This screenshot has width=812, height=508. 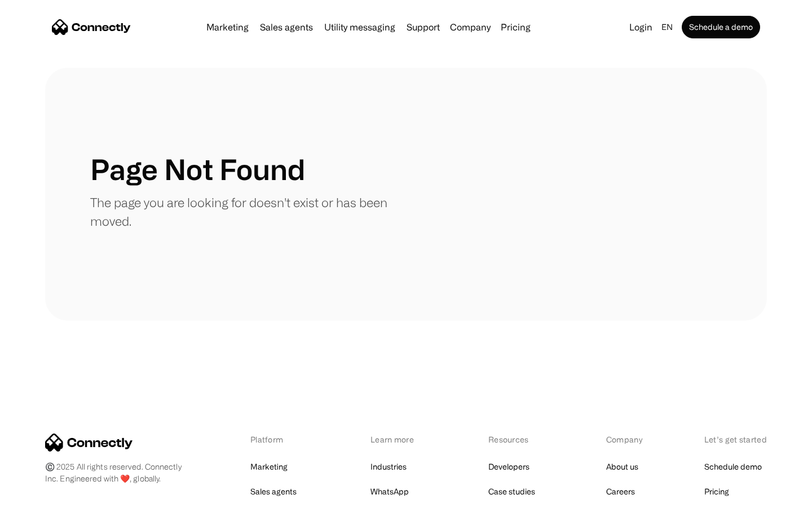 What do you see at coordinates (248, 211) in the screenshot?
I see `p: The page you are looking for doesn't exist or has been moved.` at bounding box center [248, 211].